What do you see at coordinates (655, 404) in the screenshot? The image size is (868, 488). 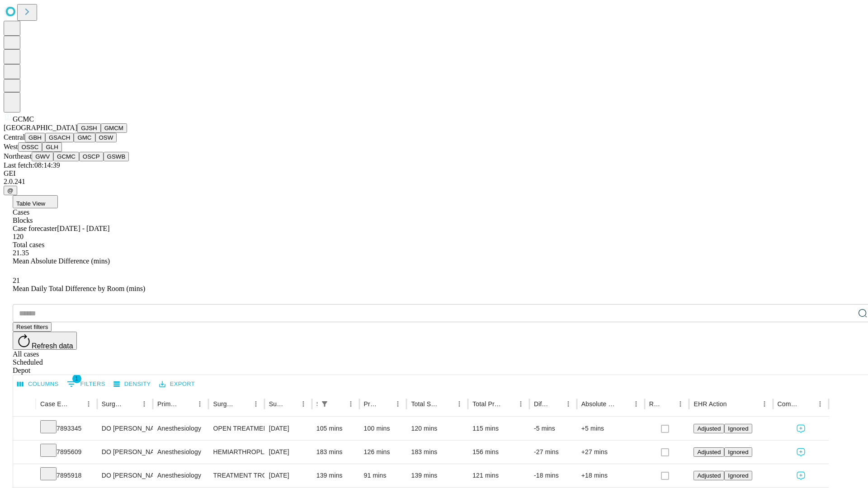 I see `div: Resolved in EHR` at bounding box center [655, 404].